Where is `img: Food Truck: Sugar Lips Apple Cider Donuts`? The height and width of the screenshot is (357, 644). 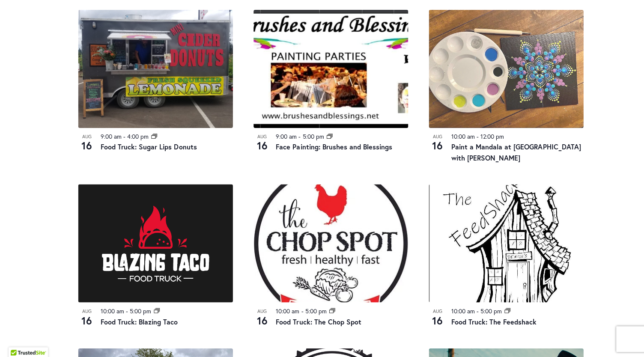
img: Food Truck: Sugar Lips Apple Cider Donuts is located at coordinates (155, 69).